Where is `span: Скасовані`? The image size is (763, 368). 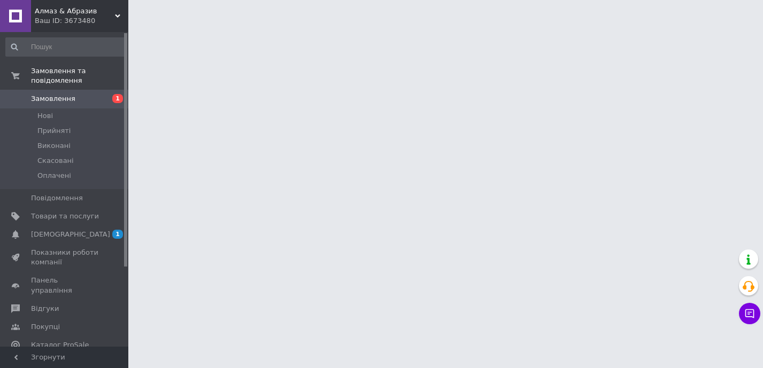
span: Скасовані is located at coordinates (56, 161).